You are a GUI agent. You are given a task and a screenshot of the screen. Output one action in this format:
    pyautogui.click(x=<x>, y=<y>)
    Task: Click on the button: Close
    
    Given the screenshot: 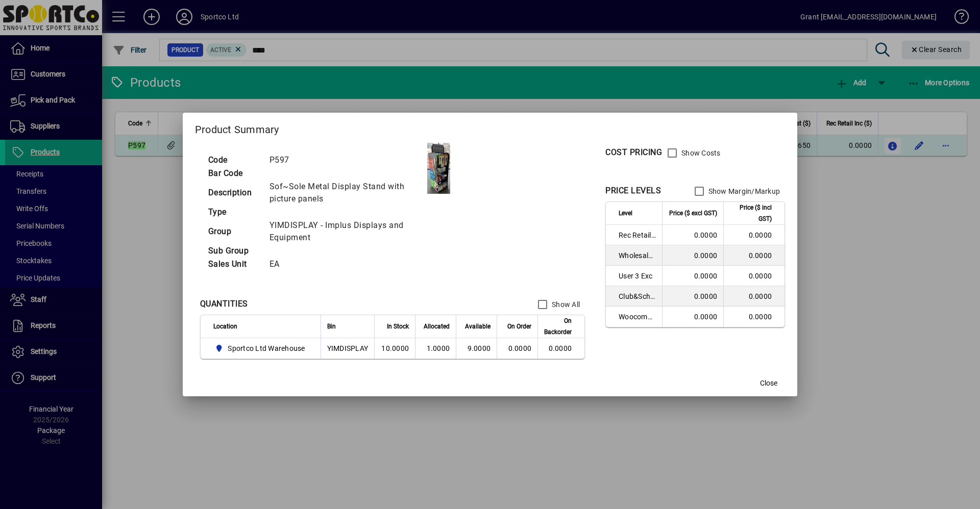 What is the action you would take?
    pyautogui.click(x=769, y=383)
    